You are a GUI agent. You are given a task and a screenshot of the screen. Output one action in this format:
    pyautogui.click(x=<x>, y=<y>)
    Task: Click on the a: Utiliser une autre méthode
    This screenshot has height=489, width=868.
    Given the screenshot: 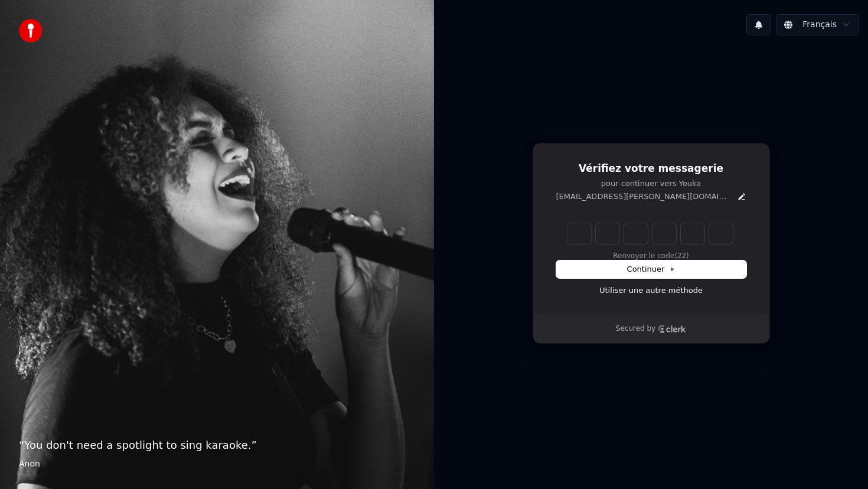 What is the action you would take?
    pyautogui.click(x=651, y=291)
    